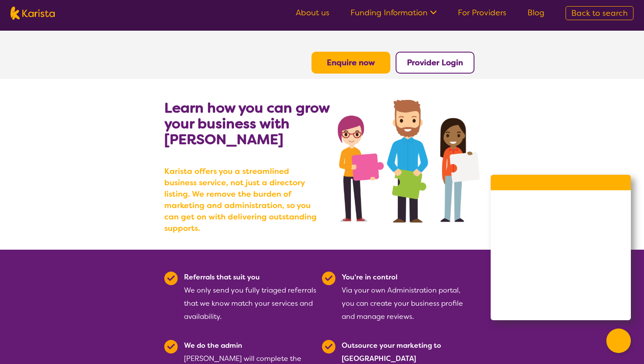 This screenshot has height=364, width=644. What do you see at coordinates (408, 297) in the screenshot?
I see `div: Via your own Administration portal, you can create your business profile and manage reviews.` at bounding box center [408, 297].